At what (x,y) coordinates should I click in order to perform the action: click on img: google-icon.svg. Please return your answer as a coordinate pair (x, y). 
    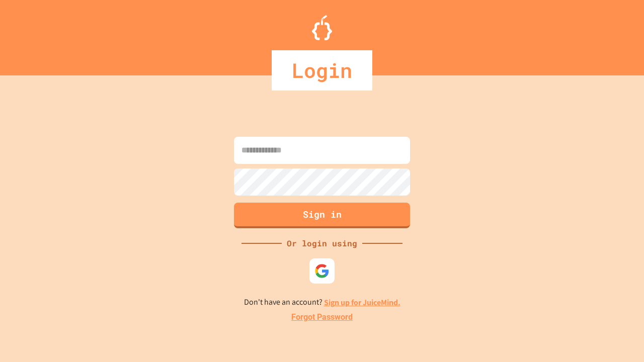
    Looking at the image, I should click on (322, 271).